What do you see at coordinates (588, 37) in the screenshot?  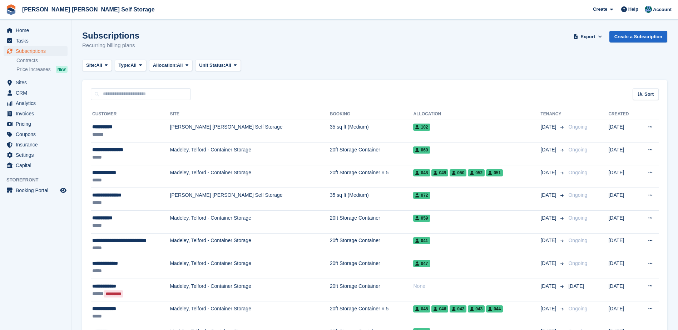 I see `span: Export` at bounding box center [588, 37].